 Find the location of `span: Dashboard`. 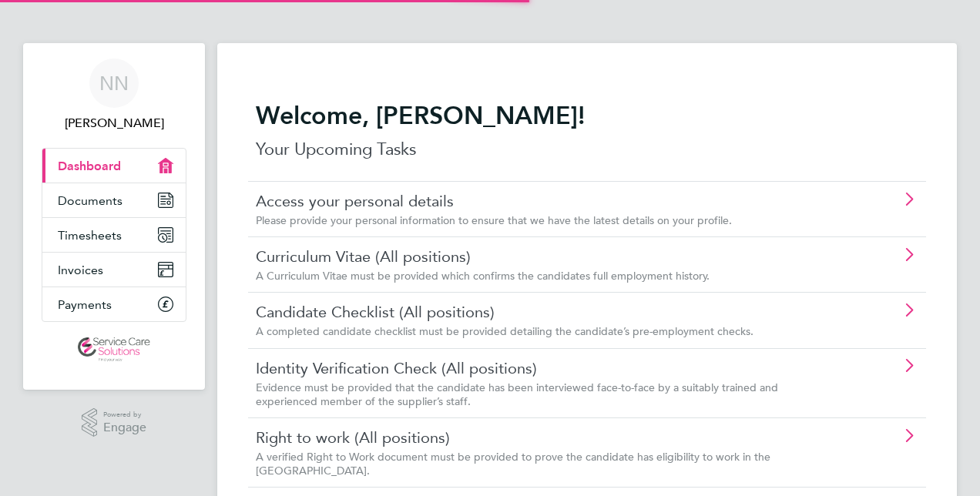

span: Dashboard is located at coordinates (89, 165).